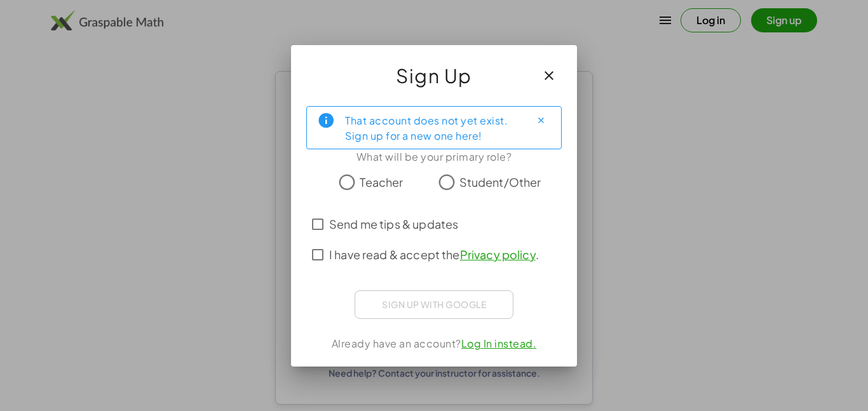  Describe the element at coordinates (433, 127) in the screenshot. I see `div: That account does not yet exist. Sign up for a new one here!` at that location.